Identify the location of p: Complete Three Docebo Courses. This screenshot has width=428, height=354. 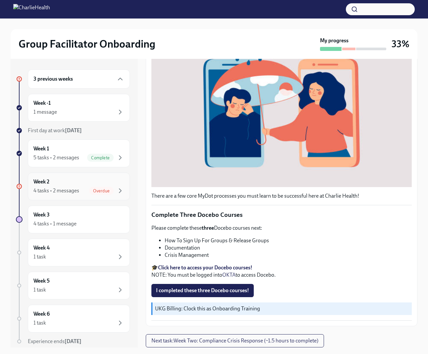
(281, 215).